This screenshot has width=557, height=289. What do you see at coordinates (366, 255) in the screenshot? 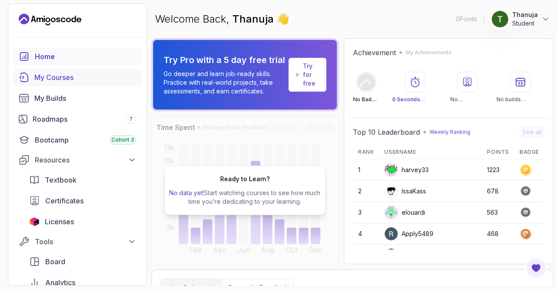
I see `td: 5` at bounding box center [366, 255].